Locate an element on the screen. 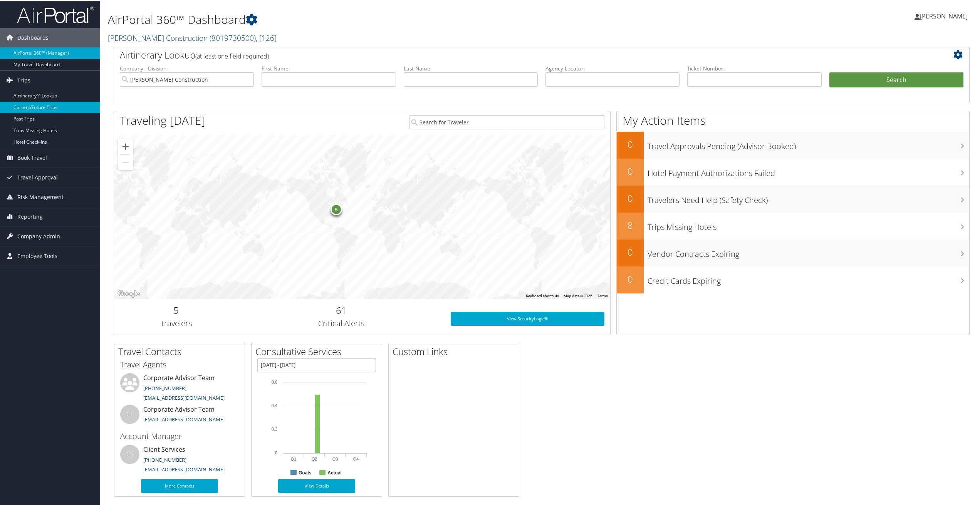  h2: Airtinerary Lookup is located at coordinates (505, 54).